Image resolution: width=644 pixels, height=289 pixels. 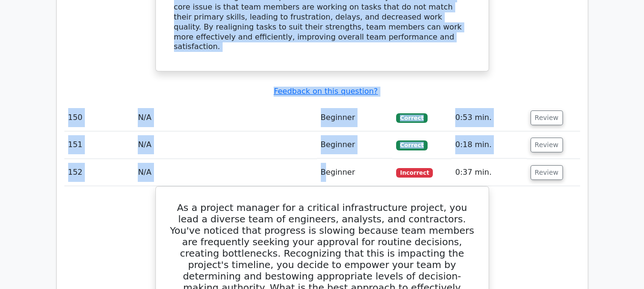 What do you see at coordinates (489, 172) in the screenshot?
I see `td: 0:37 min.` at bounding box center [489, 172].